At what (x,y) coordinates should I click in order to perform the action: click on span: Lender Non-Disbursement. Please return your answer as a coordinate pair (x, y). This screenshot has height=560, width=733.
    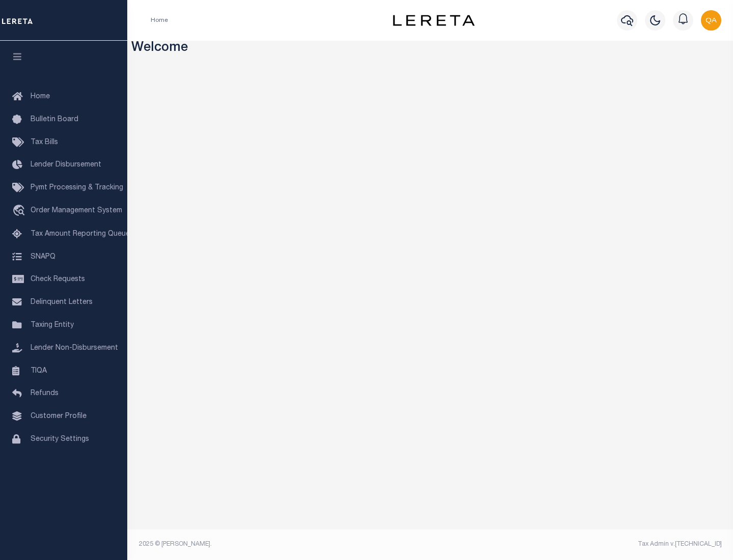
    Looking at the image, I should click on (74, 348).